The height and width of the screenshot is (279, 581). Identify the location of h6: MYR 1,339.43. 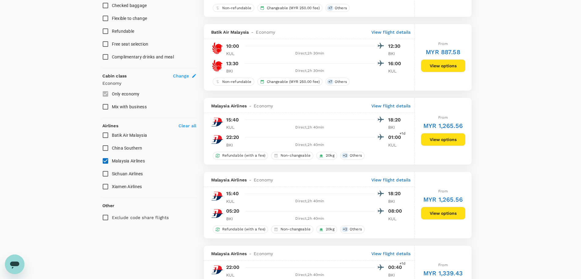
(443, 273).